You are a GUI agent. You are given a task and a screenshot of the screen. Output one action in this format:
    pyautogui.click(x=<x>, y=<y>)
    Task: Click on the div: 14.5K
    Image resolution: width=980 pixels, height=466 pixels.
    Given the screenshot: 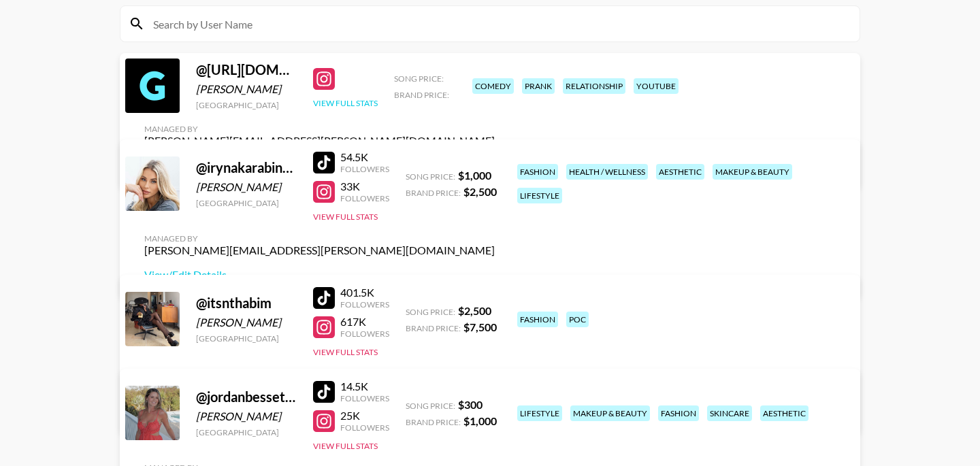 What is the action you would take?
    pyautogui.click(x=365, y=386)
    